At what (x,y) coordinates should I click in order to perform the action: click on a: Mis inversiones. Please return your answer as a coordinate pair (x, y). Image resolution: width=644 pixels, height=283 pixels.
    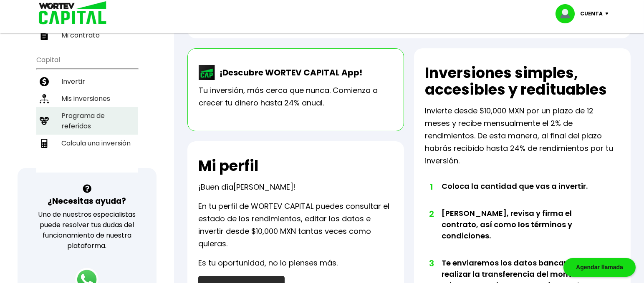
    Looking at the image, I should click on (87, 99).